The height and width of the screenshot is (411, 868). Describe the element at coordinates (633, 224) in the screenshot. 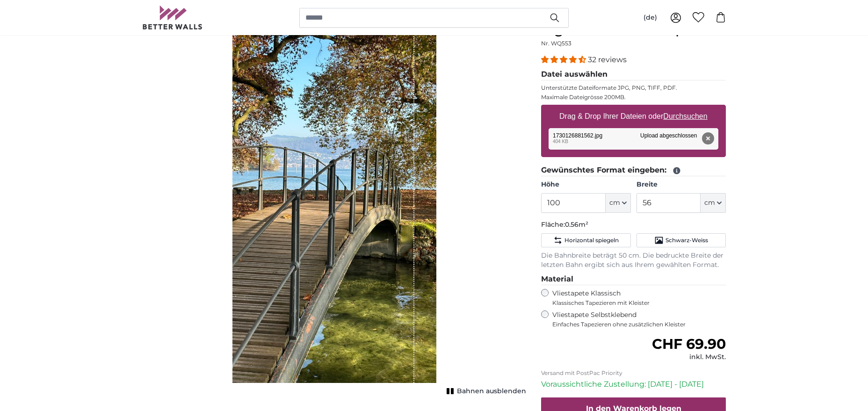

I see `p: Fläche:` at that location.